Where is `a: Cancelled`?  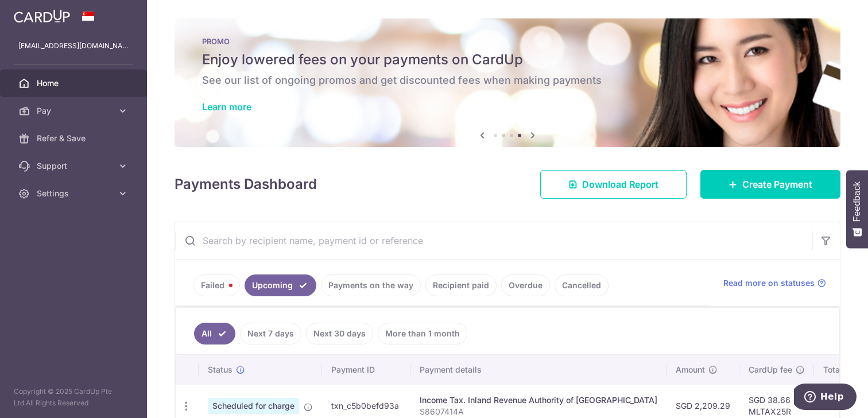 a: Cancelled is located at coordinates (581, 285).